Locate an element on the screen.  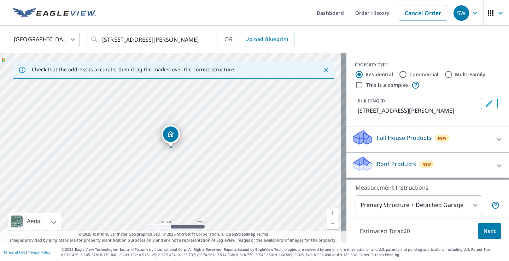
a: OpenStreetMap is located at coordinates (240, 234).